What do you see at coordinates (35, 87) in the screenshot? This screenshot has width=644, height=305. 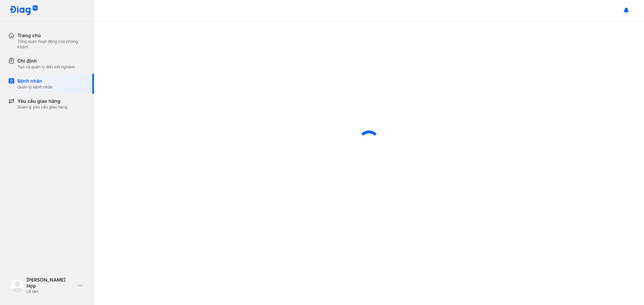 I see `div: Quản lý bệnh nhân` at bounding box center [35, 87].